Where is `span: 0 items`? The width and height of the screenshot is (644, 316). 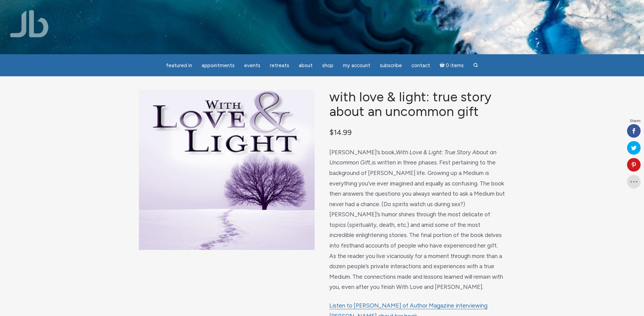 span: 0 items is located at coordinates (454, 65).